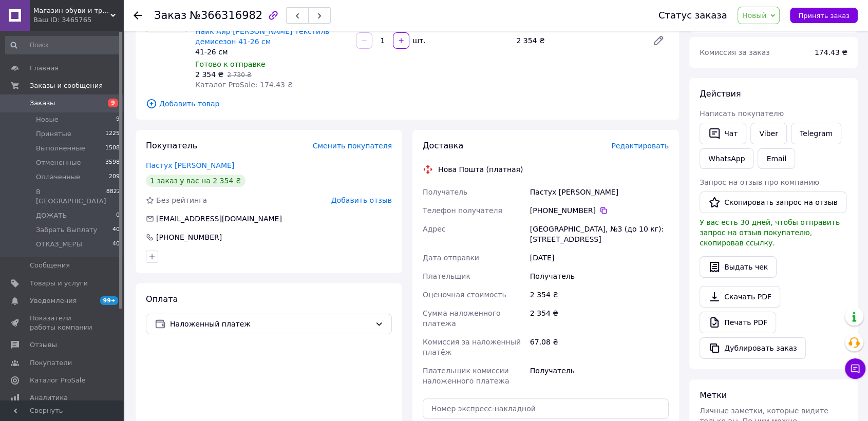 The width and height of the screenshot is (868, 421). What do you see at coordinates (723, 133) in the screenshot?
I see `button: Чат` at bounding box center [723, 133].